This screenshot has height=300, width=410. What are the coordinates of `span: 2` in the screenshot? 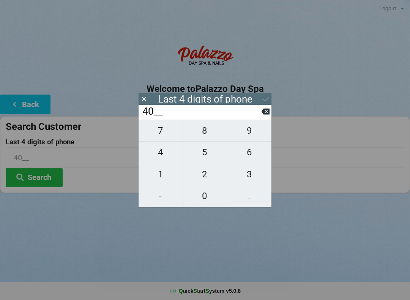 It's located at (205, 174).